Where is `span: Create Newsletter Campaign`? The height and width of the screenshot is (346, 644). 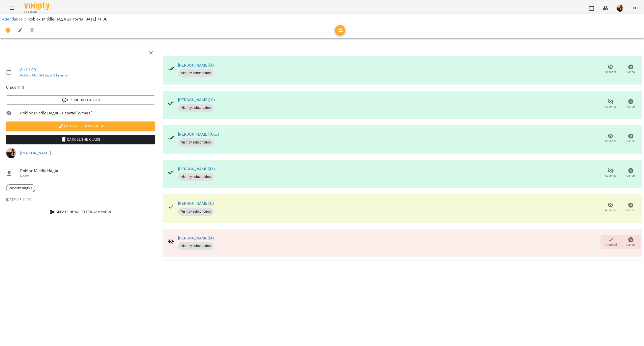 span: Create Newsletter Campaign is located at coordinates (80, 212).